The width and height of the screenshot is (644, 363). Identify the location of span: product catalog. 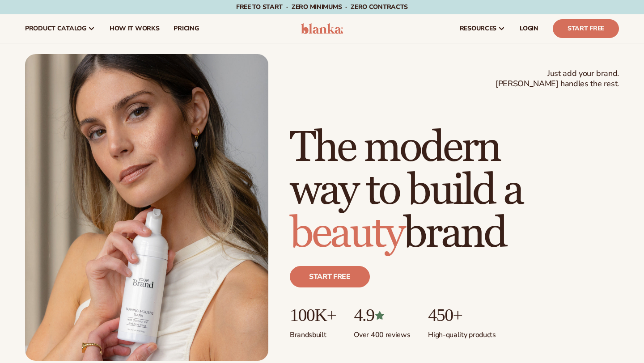
(55, 29).